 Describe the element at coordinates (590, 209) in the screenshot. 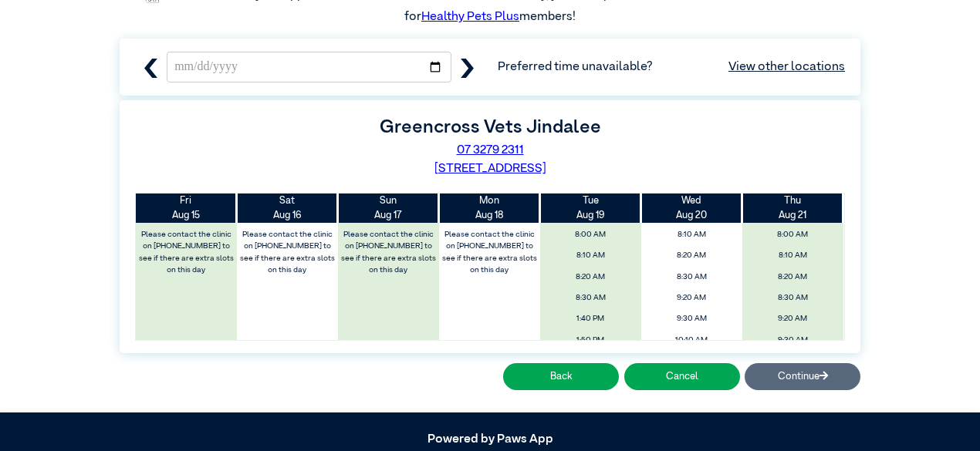

I see `th: Aug 19` at that location.